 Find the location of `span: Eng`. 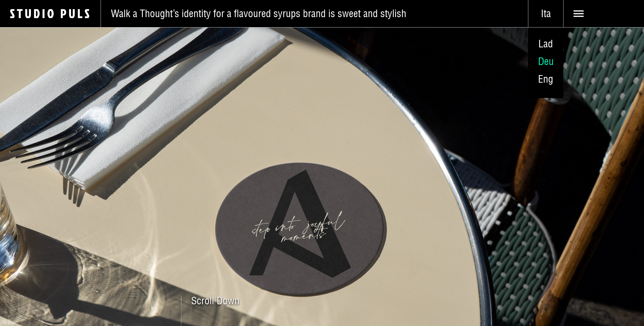

span: Eng is located at coordinates (546, 79).